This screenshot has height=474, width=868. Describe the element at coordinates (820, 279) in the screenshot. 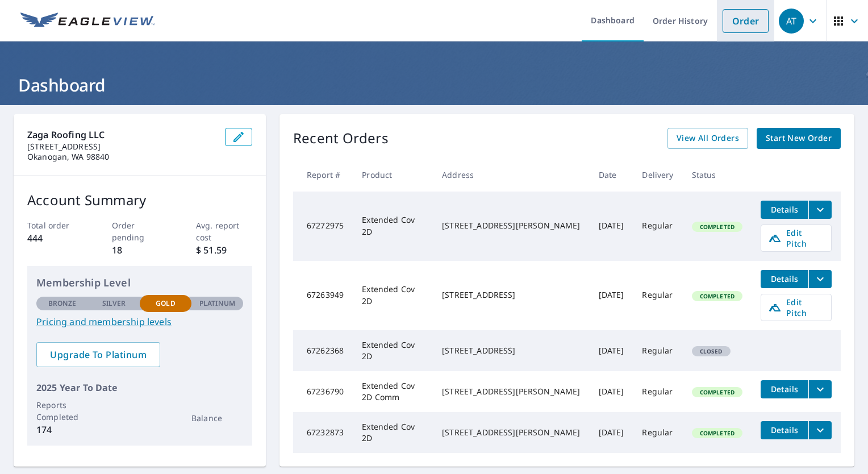

I see `button: filesDropdownBtn-67263949` at that location.